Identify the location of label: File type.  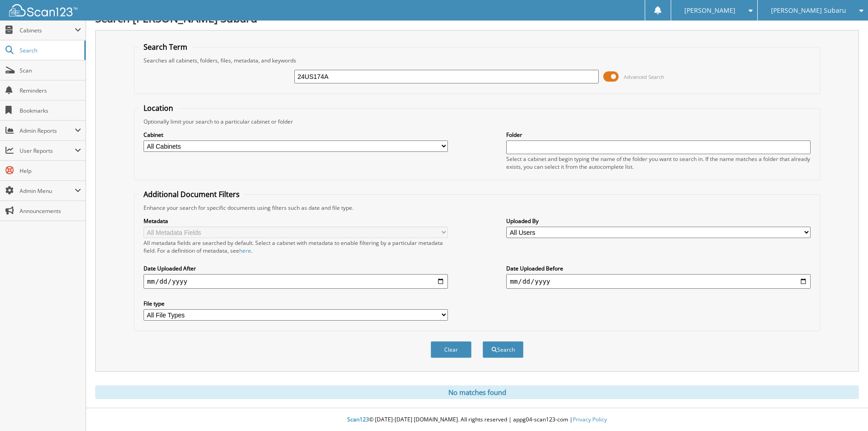
(295, 303).